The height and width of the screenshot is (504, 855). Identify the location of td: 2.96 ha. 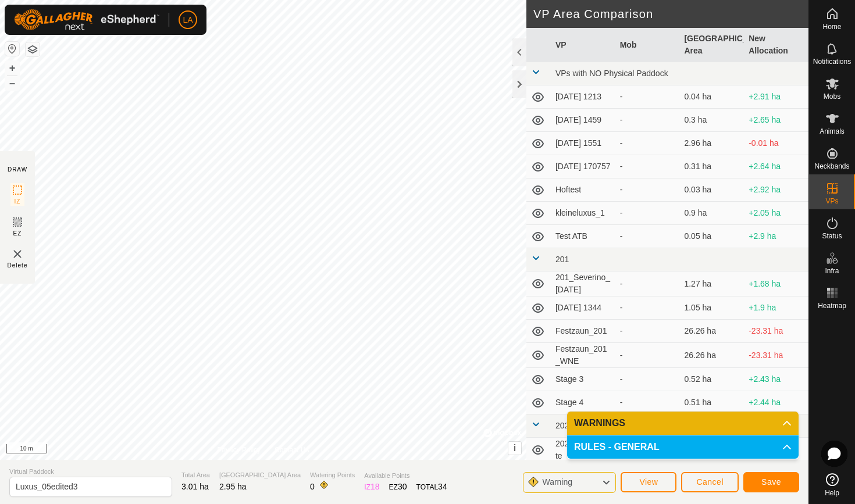
(711, 143).